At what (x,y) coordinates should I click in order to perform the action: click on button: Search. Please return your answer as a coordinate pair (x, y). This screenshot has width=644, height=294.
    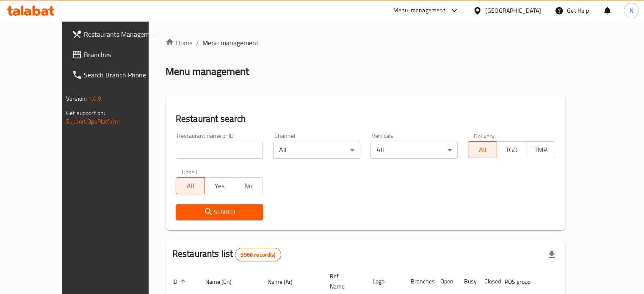
    Looking at the image, I should click on (220, 212).